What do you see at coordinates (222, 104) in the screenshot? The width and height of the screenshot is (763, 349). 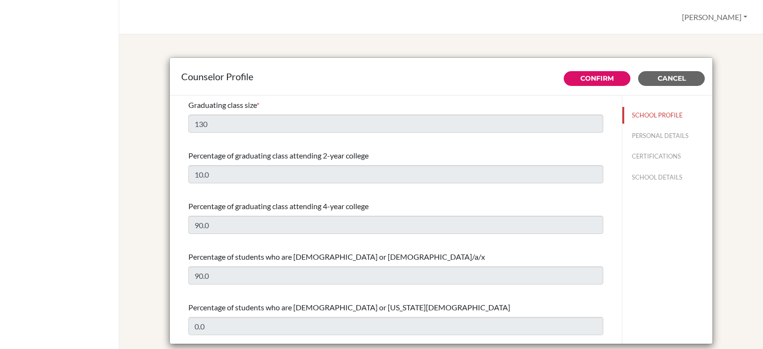 I see `span: Graduating class size` at bounding box center [222, 104].